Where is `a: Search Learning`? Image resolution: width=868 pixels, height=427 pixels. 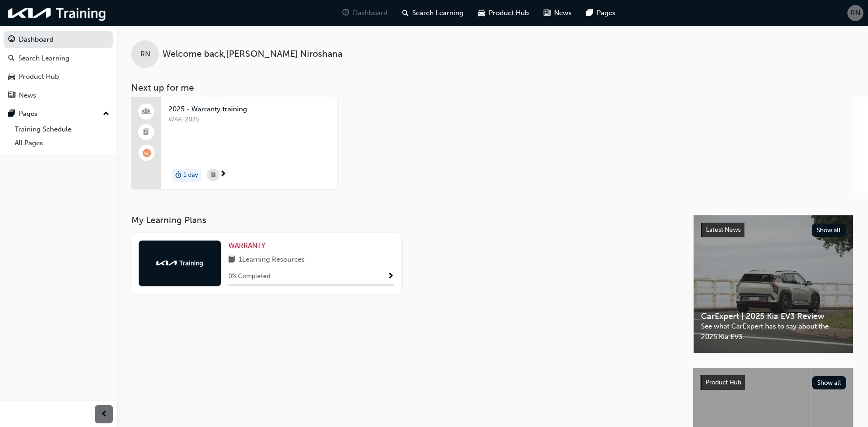
a: Search Learning is located at coordinates (58, 58).